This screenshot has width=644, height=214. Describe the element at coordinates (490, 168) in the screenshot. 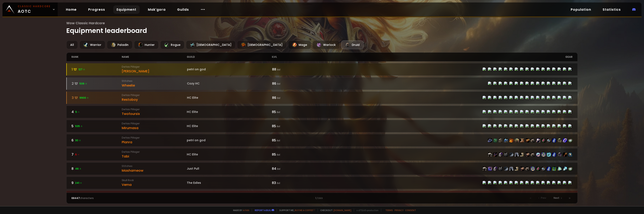

I see `img: item-23036` at that location.